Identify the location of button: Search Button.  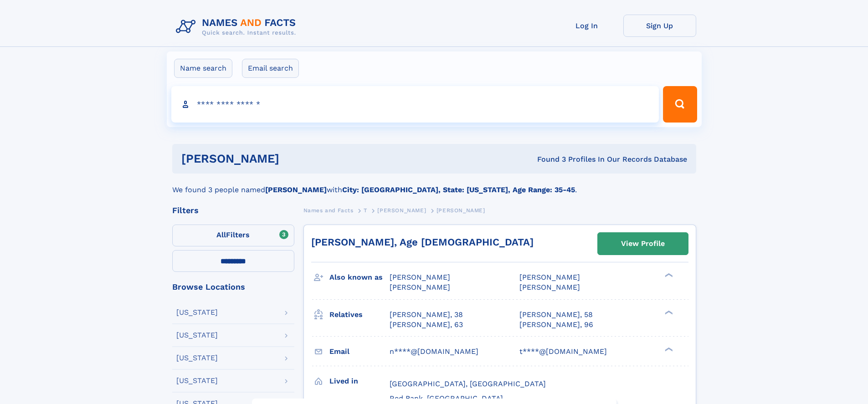
(679, 104).